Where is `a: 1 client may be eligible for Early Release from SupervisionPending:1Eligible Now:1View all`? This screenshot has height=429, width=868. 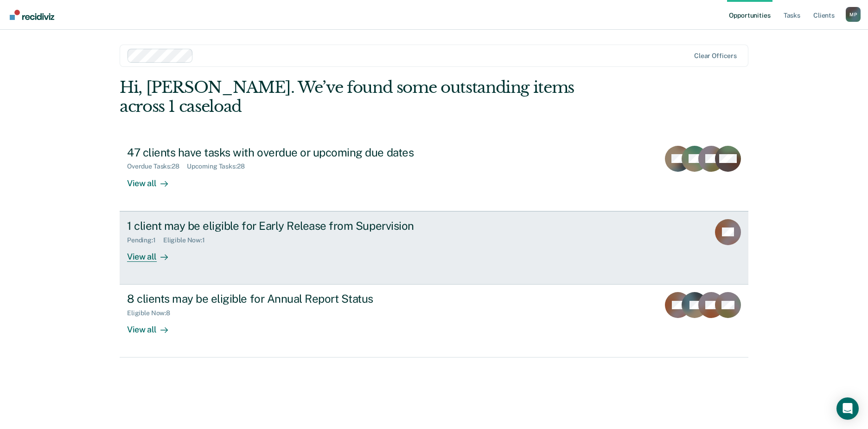
a: 1 client may be eligible for Early Release from SupervisionPending:1Eligible Now:1View all is located at coordinates (434, 248).